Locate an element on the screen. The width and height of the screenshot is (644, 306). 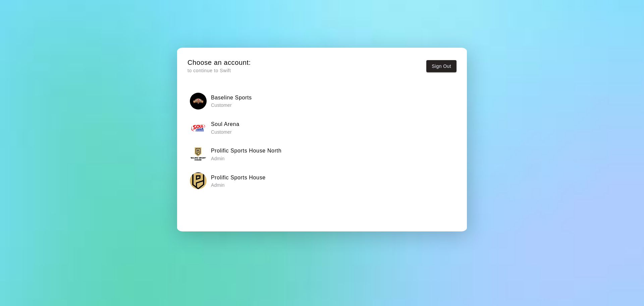
h6: Prolific Sports House North is located at coordinates (246, 151).